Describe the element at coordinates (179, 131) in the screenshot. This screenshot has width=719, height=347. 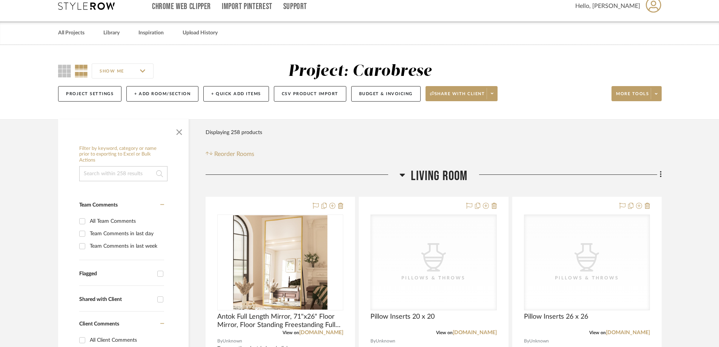
I see `button: Close` at that location.